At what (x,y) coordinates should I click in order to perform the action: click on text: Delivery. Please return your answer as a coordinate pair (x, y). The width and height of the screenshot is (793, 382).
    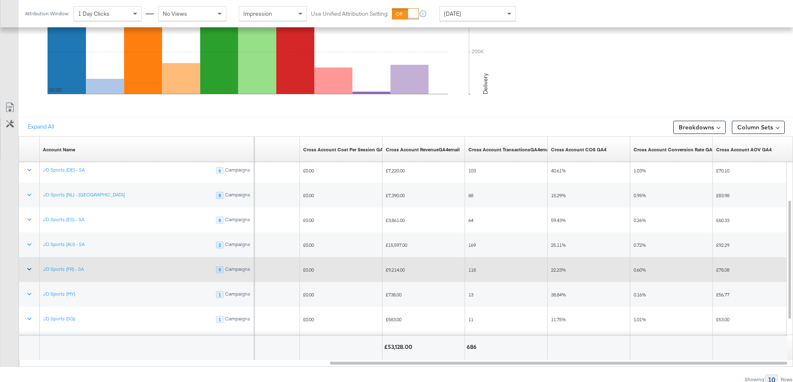
    Looking at the image, I should click on (485, 83).